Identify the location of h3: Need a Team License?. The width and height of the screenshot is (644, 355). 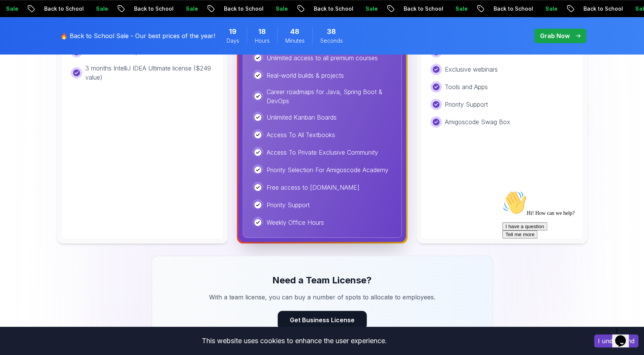
(322, 280).